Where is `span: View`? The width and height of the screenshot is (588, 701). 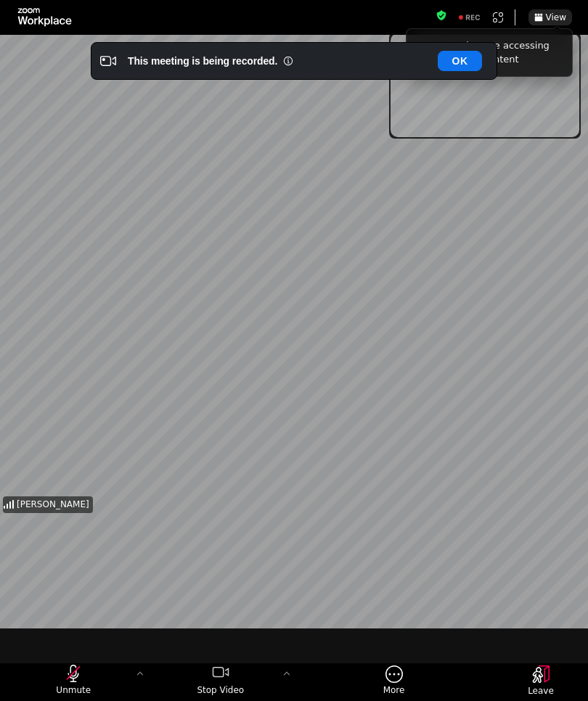
span: View is located at coordinates (557, 17).